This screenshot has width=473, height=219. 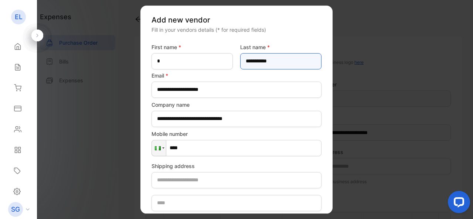 I want to click on label: Last name, so click(x=281, y=47).